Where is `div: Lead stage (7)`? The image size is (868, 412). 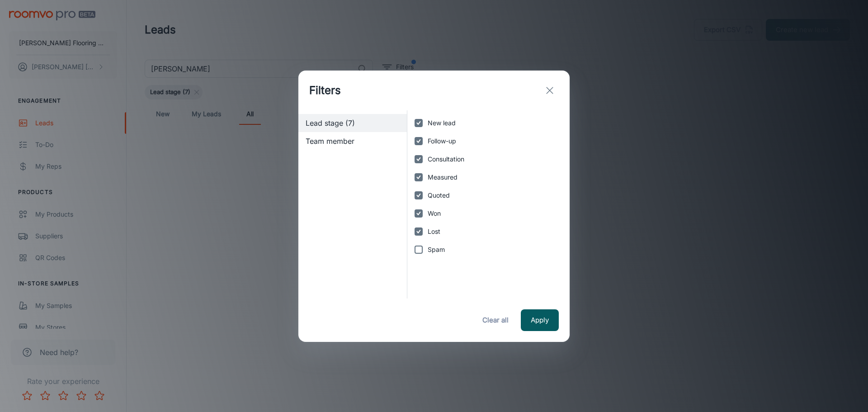 div: Lead stage (7) is located at coordinates (353, 123).